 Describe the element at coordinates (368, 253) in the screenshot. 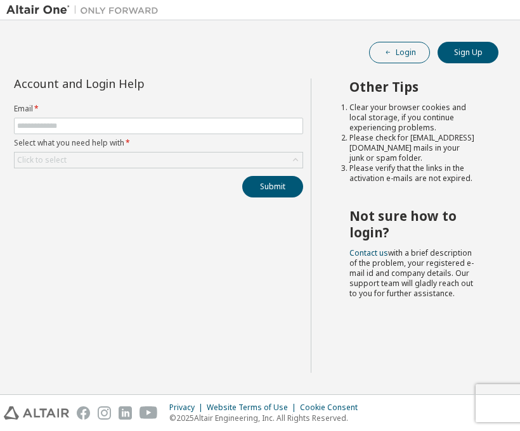

I see `a: Contact us` at that location.